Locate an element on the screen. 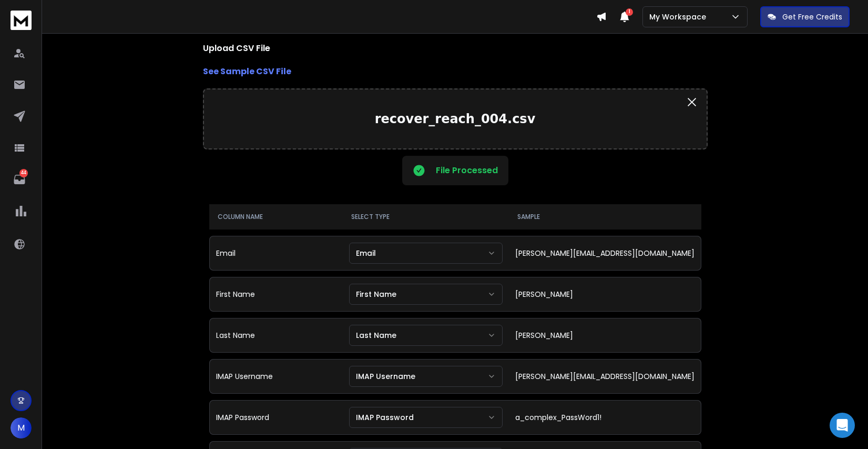 The image size is (868, 449). th: COLUMN NAME is located at coordinates (276, 217).